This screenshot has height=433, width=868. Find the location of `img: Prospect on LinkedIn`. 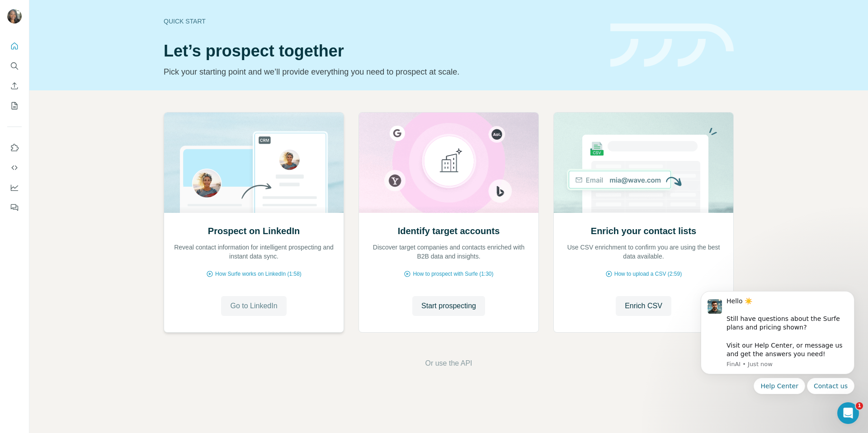

img: Prospect on LinkedIn is located at coordinates (254, 163).